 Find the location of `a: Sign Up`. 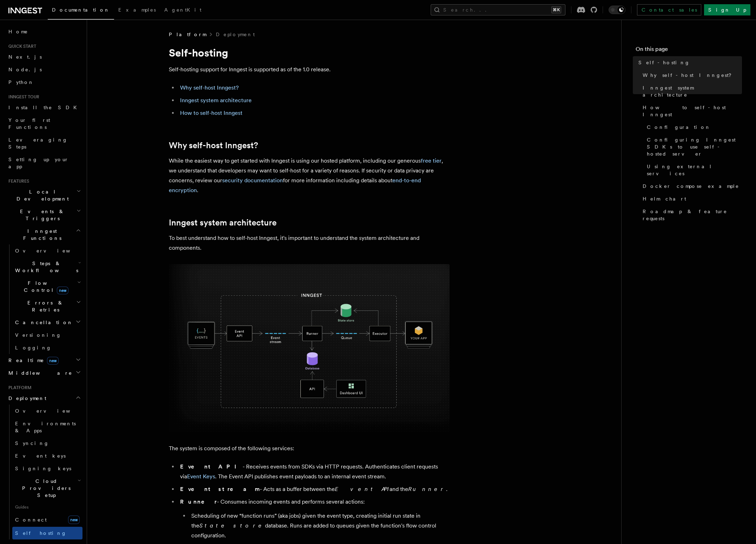

a: Sign Up is located at coordinates (727, 10).